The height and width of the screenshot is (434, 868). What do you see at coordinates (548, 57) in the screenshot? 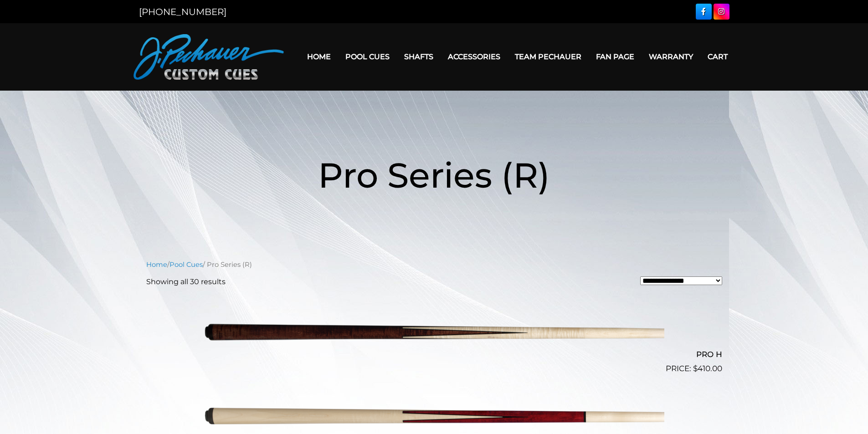
I see `a: Team Pechauer` at bounding box center [548, 57].